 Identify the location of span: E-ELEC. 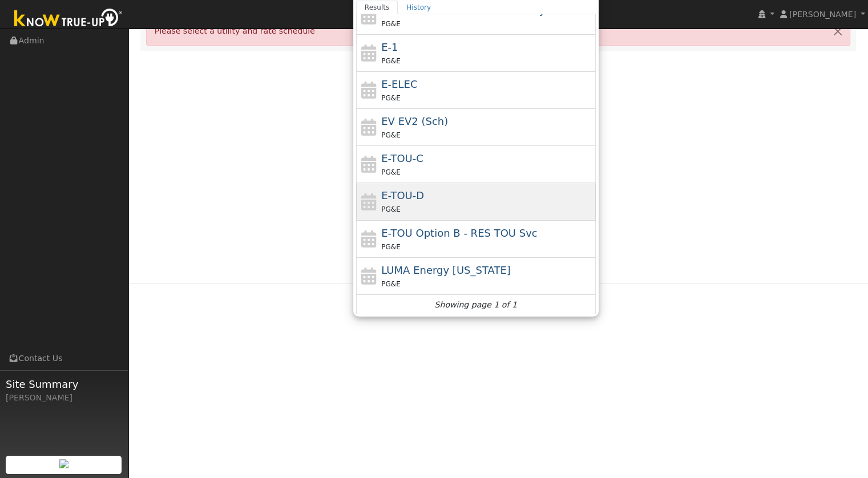
(398, 84).